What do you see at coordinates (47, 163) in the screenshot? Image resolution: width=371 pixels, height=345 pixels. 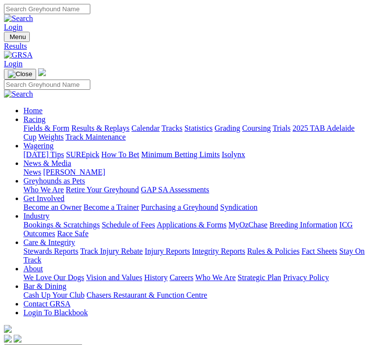 I see `a: News & Media` at bounding box center [47, 163].